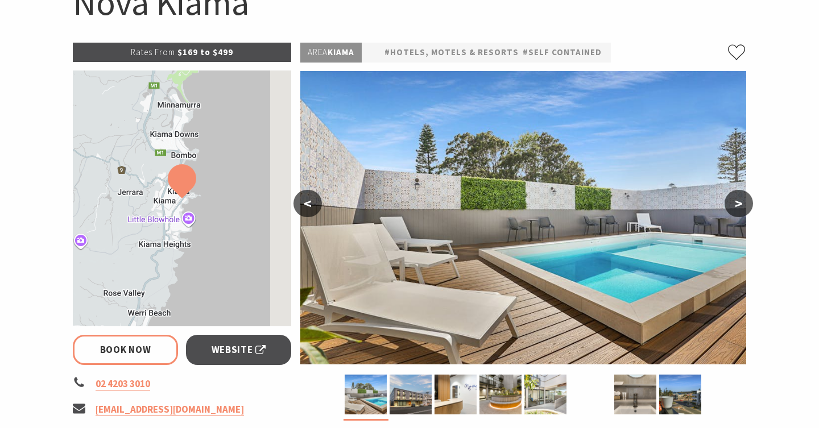  I want to click on span: Area, so click(317, 52).